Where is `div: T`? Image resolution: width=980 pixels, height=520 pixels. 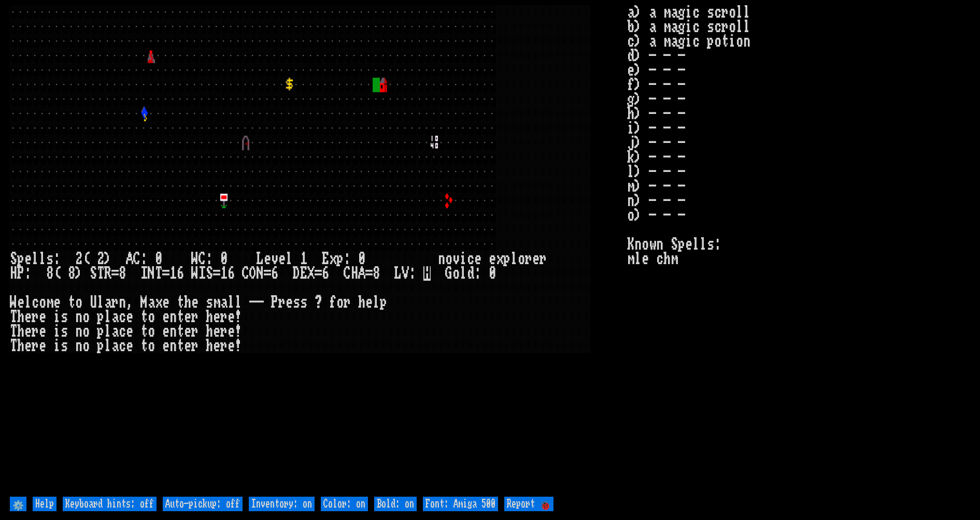 div: T is located at coordinates (14, 317).